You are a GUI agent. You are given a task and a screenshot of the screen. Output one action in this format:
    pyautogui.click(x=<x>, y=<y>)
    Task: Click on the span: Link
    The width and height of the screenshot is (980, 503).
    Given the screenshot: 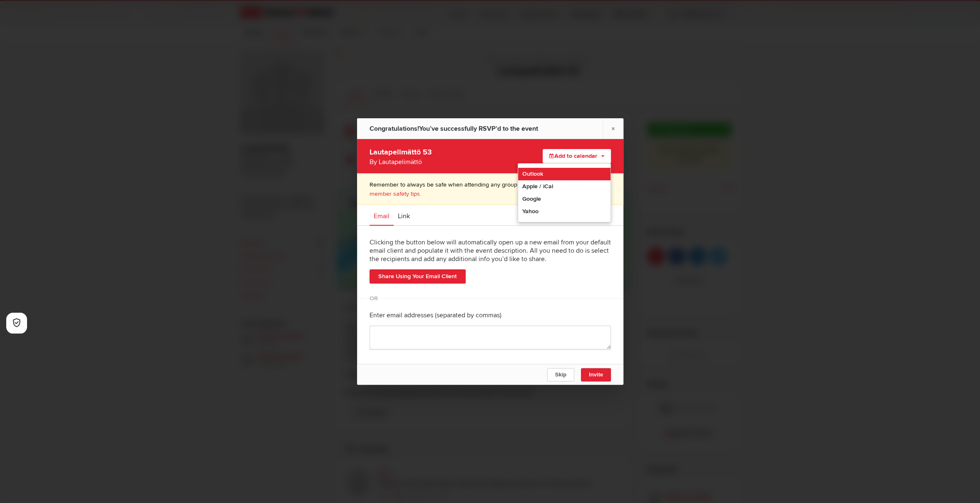 What is the action you would take?
    pyautogui.click(x=404, y=216)
    